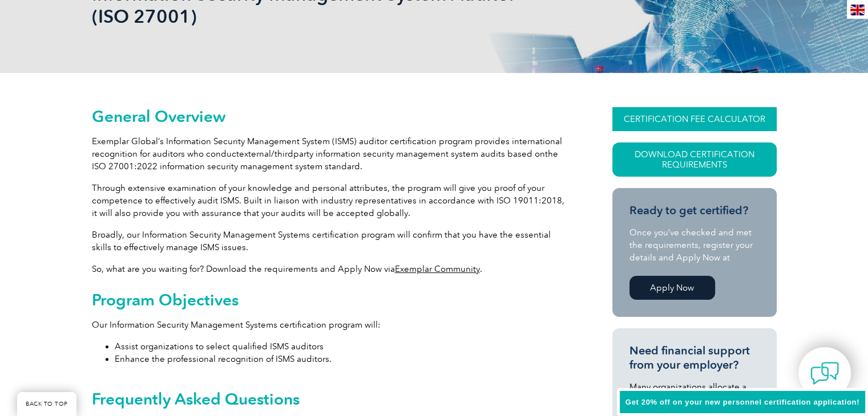 This screenshot has height=416, width=868. I want to click on p: Once you’ve checked and met the requirements, register your details and Apply Now at, so click(695, 245).